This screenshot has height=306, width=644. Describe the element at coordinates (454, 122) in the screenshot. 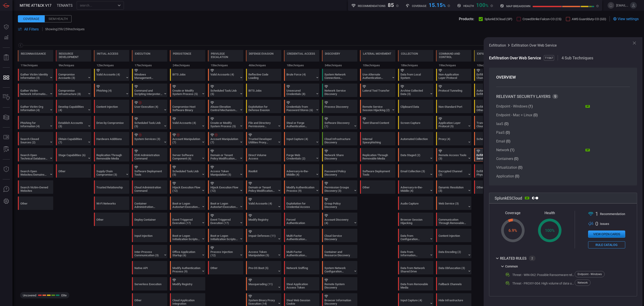

I see `div: T1071: Application Layer Protocol` at that location.